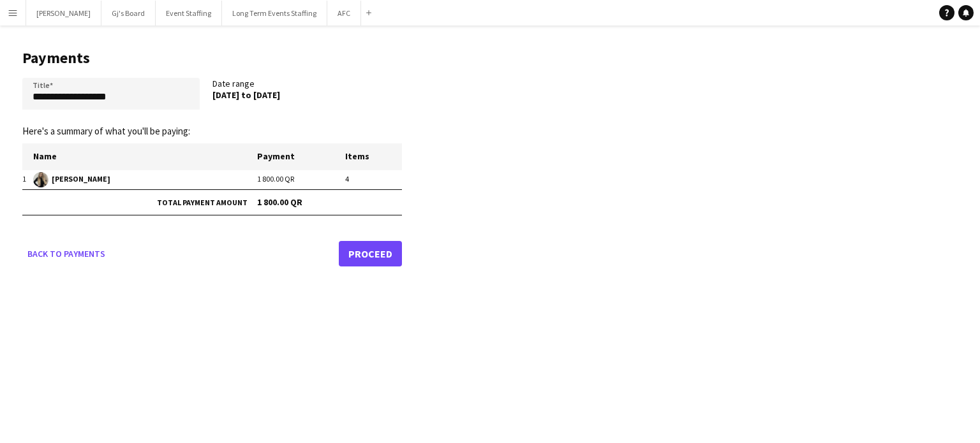 This screenshot has width=980, height=443. I want to click on td: Total payment amount, so click(140, 202).